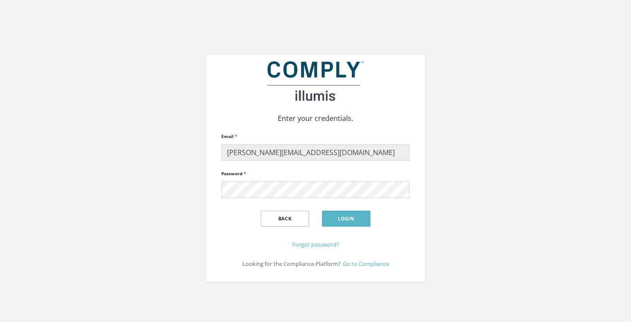 The image size is (631, 322). Describe the element at coordinates (366, 264) in the screenshot. I see `a: Go to Compliance` at that location.